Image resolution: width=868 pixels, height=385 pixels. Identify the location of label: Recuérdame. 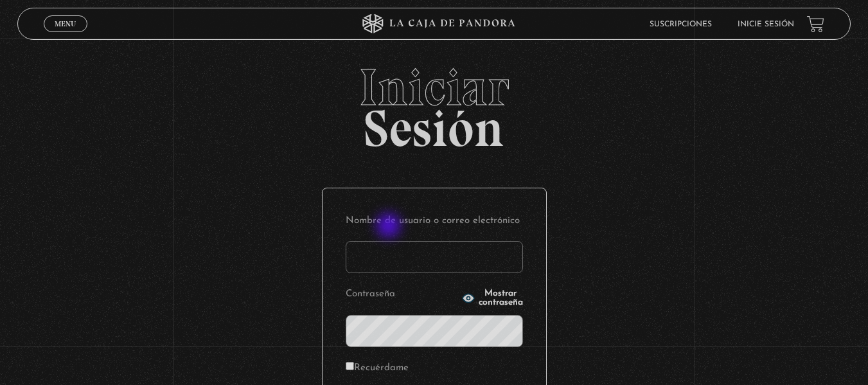
(377, 368).